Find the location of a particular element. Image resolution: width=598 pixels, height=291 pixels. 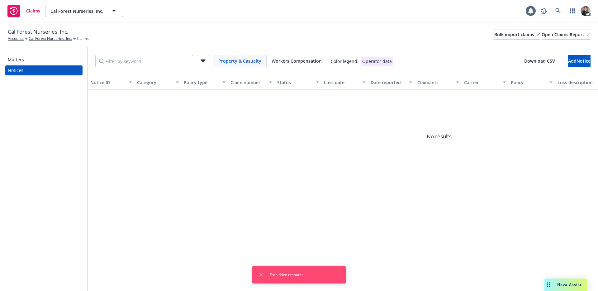

div: Matters is located at coordinates (16, 60).